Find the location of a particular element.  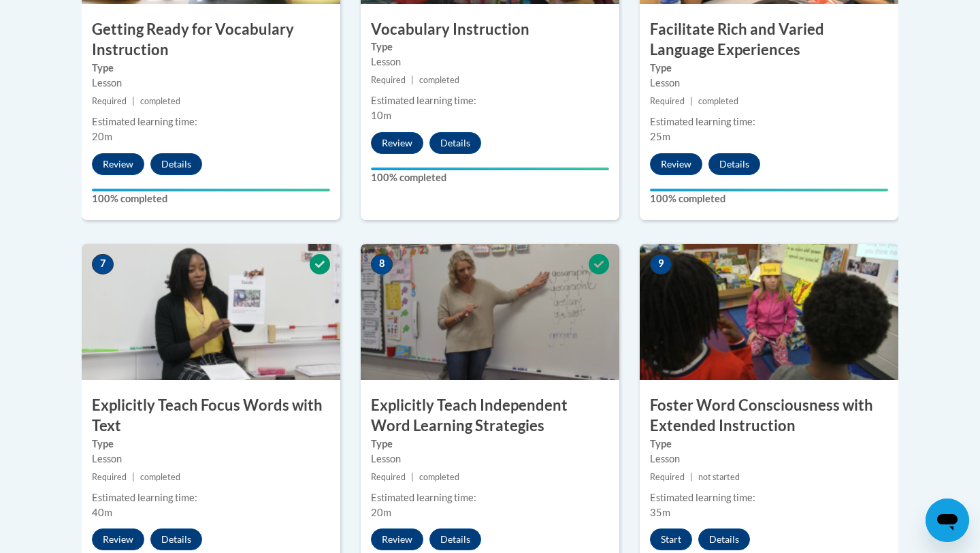

span: 8 is located at coordinates (382, 265).